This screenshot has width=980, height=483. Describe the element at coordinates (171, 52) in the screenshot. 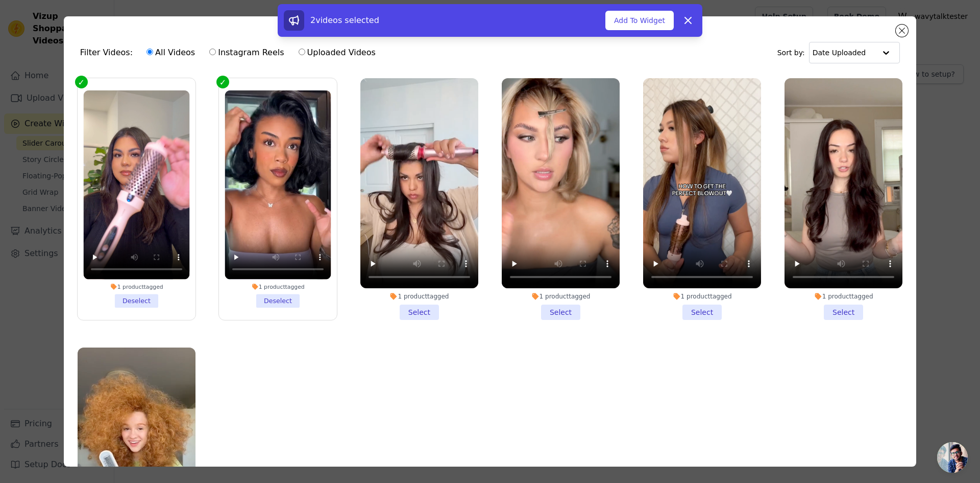

I see `label: All Videos` at that location.